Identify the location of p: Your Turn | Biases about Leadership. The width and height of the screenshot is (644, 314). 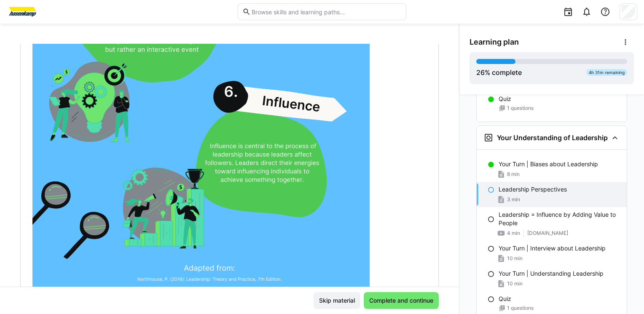
(549, 164).